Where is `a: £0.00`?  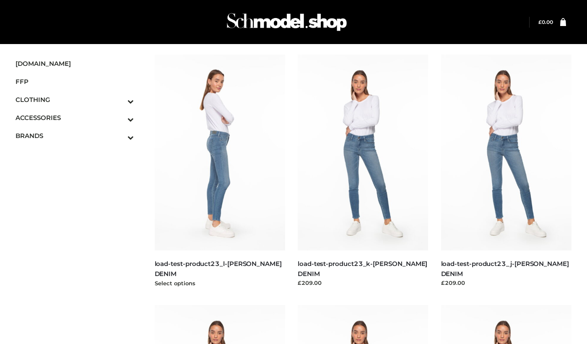 a: £0.00 is located at coordinates (545, 22).